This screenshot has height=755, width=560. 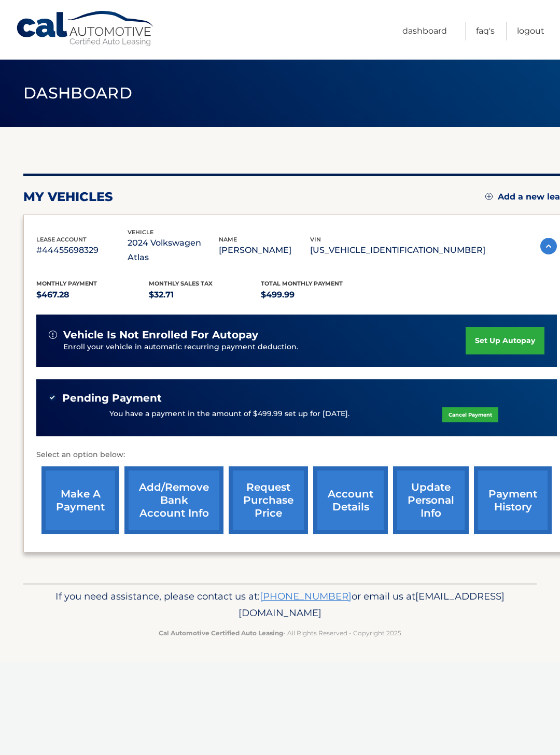 What do you see at coordinates (489, 196) in the screenshot?
I see `img: add.svg` at bounding box center [489, 196].